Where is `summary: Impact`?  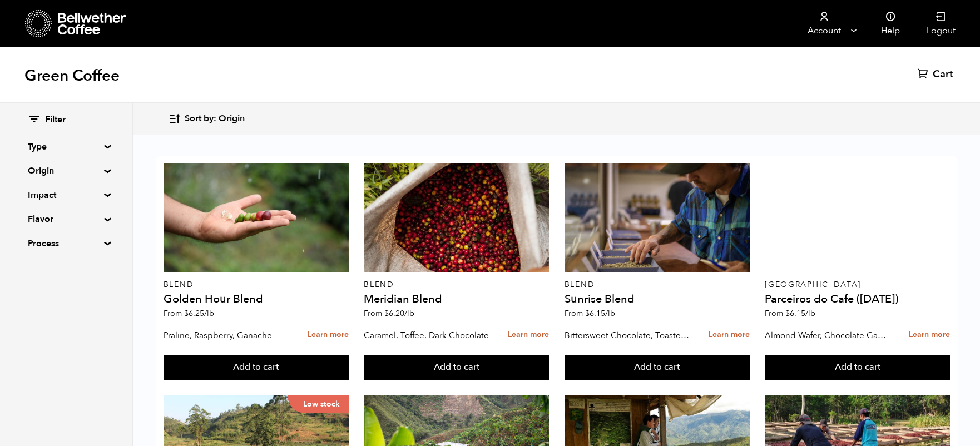
summary: Impact is located at coordinates (67, 195).